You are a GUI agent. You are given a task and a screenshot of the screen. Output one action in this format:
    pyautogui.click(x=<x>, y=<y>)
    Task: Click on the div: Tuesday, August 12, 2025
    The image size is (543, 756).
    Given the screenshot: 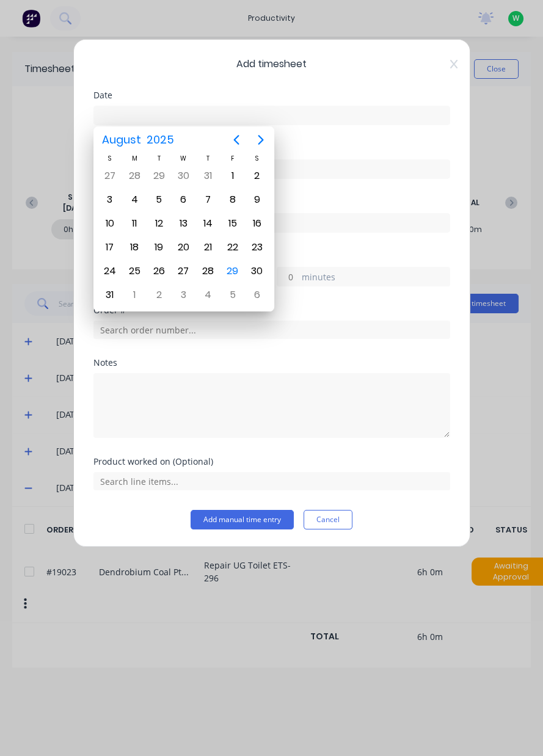 What is the action you would take?
    pyautogui.click(x=158, y=223)
    